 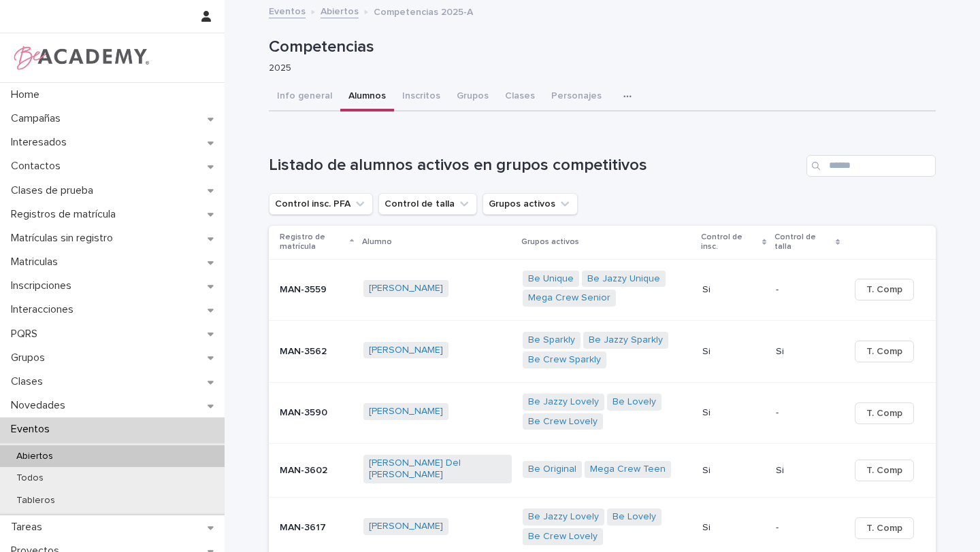 I want to click on a: Abiertos, so click(x=339, y=10).